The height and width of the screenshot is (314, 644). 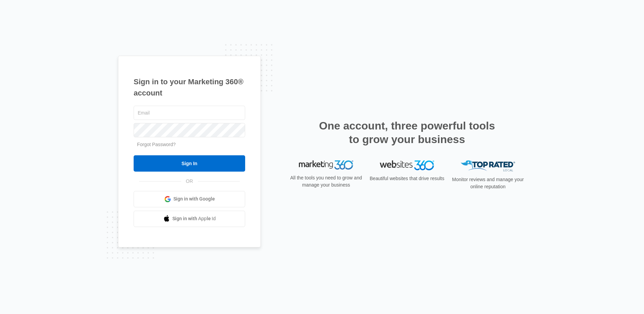 I want to click on input: Email, so click(x=189, y=113).